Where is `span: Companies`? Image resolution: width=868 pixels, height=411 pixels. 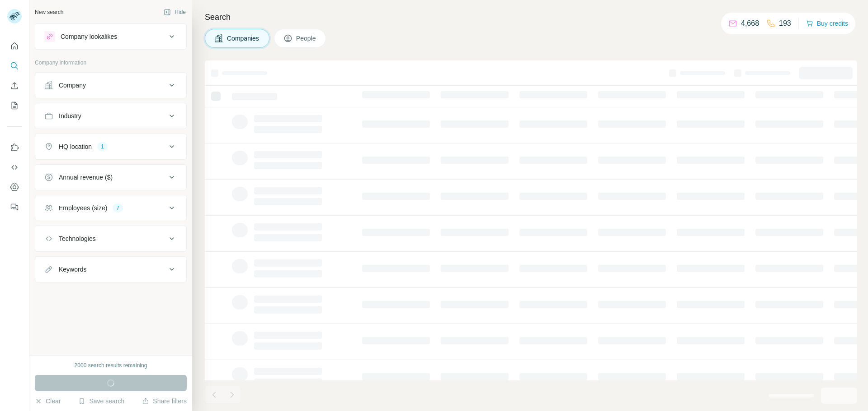 span: Companies is located at coordinates (243, 38).